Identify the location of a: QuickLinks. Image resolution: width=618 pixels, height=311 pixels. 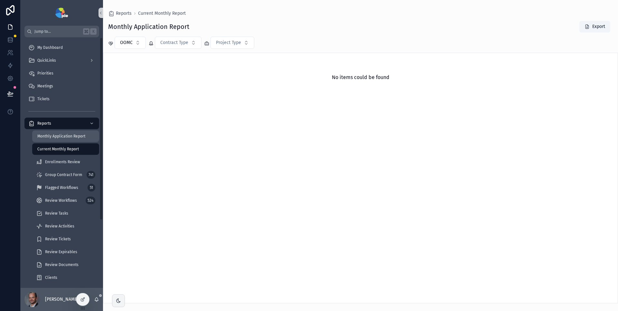
(62, 60).